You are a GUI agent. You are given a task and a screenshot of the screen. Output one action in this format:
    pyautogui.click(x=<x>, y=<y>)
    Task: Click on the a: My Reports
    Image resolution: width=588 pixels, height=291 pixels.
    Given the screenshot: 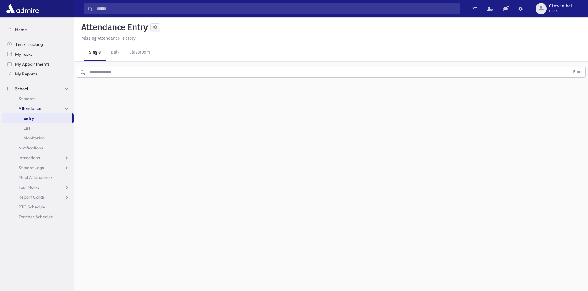 What is the action you would take?
    pyautogui.click(x=38, y=74)
    